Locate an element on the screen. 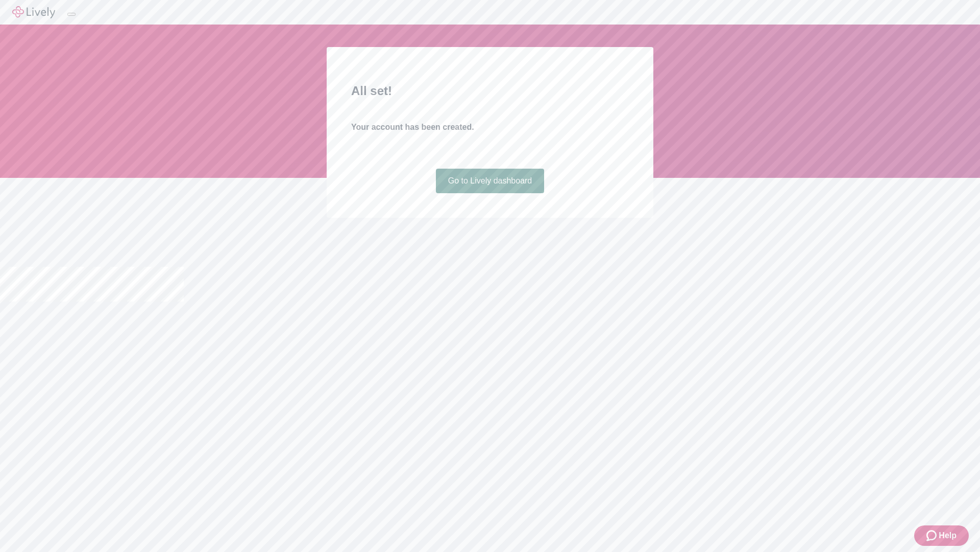 This screenshot has width=980, height=552. button: Log out is located at coordinates (72, 15).